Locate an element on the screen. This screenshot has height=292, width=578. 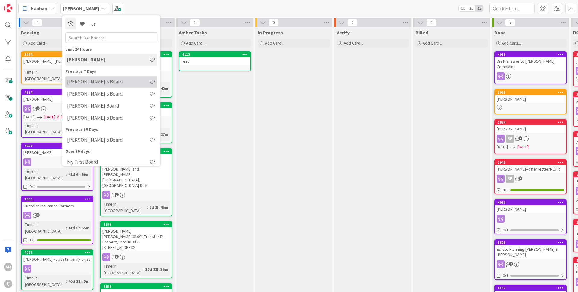
div: Test is located at coordinates (215, 61).